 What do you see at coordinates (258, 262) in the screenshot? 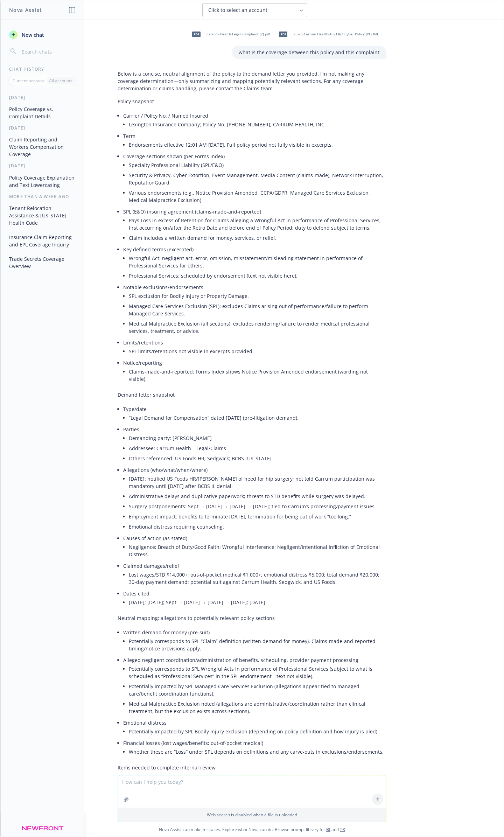
I see `li: Wrongful Act: negligent act, error, omission, misstatement/misleading statement in performance of...` at bounding box center [258, 262].